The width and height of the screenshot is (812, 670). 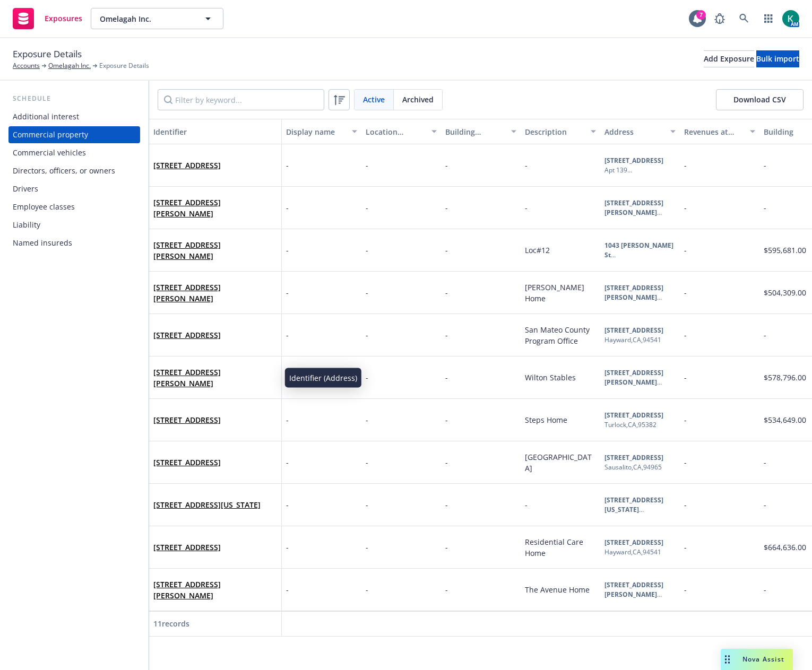 What do you see at coordinates (785, 420) in the screenshot?
I see `span: $534,649.00` at bounding box center [785, 420].